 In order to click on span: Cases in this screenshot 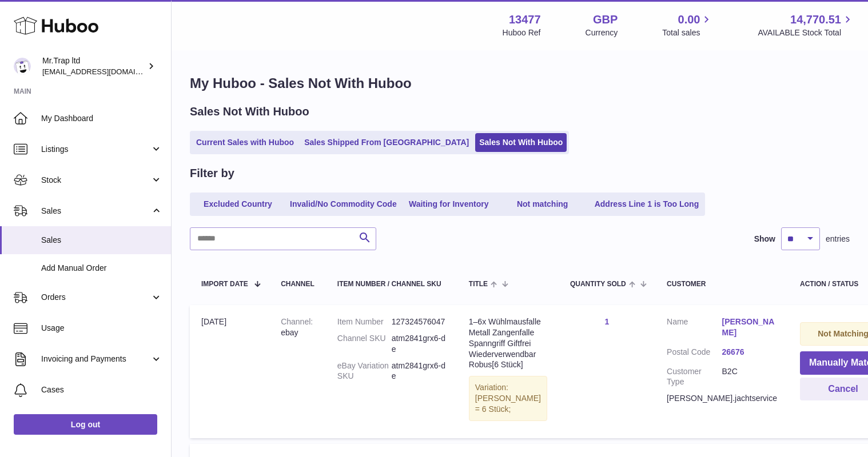, I will do `click(102, 390)`.